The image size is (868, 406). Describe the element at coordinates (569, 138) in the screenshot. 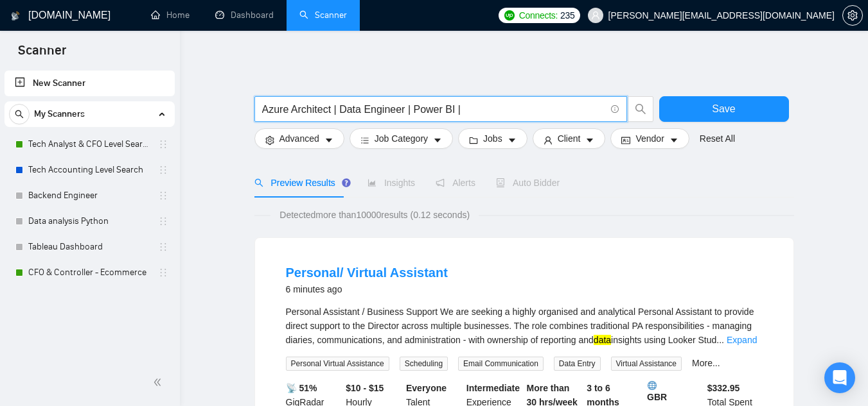

I see `span: Client` at that location.